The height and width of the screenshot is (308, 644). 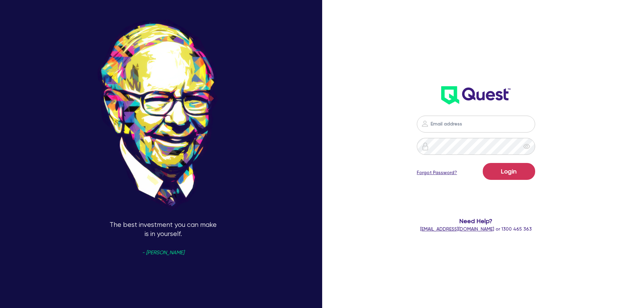 I want to click on span: Need Help?, so click(x=476, y=221).